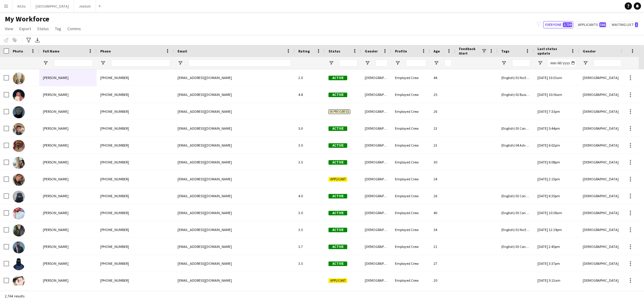 This screenshot has width=644, height=301. I want to click on img: Aishah Alenzi, so click(19, 197).